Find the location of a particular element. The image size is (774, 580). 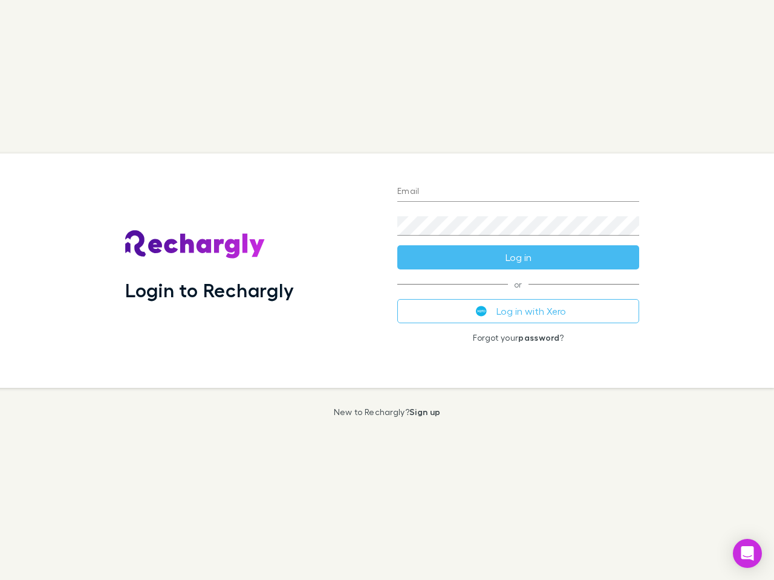

button: Log in with Xero is located at coordinates (518, 311).